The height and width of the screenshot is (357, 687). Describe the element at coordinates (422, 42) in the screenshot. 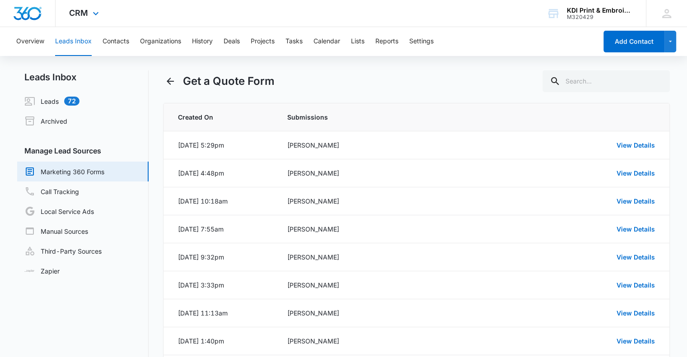

I see `button: Settings` at that location.